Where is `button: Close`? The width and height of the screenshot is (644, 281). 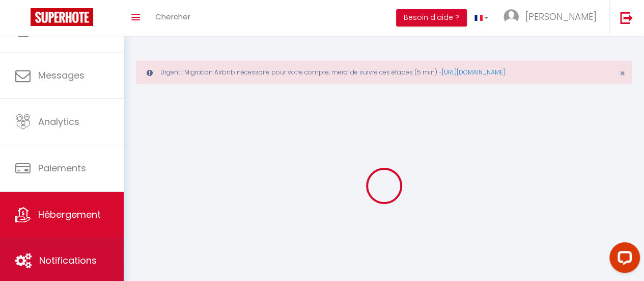 button: Close is located at coordinates (622, 73).